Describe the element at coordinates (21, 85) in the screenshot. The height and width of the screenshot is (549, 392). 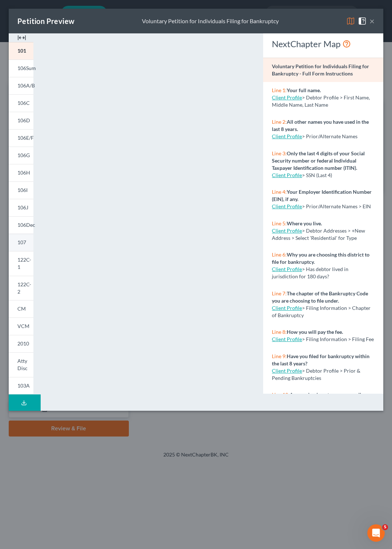
I see `a: 106A/B` at that location.